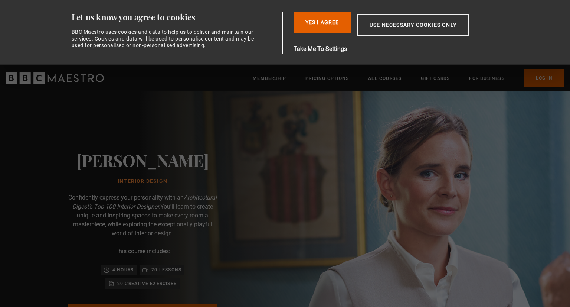 Image resolution: width=570 pixels, height=307 pixels. What do you see at coordinates (176, 17) in the screenshot?
I see `div: Let us know you agree to cookies` at bounding box center [176, 17].